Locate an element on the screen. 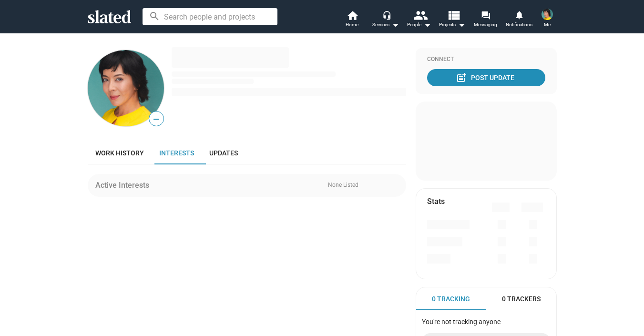 The width and height of the screenshot is (644, 336). button: Services is located at coordinates (385, 20).